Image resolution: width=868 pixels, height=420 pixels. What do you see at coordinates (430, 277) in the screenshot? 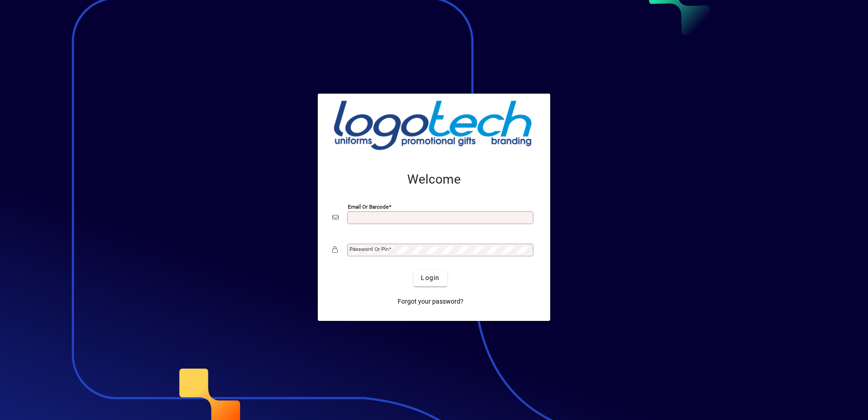
I see `span: Login` at bounding box center [430, 277].